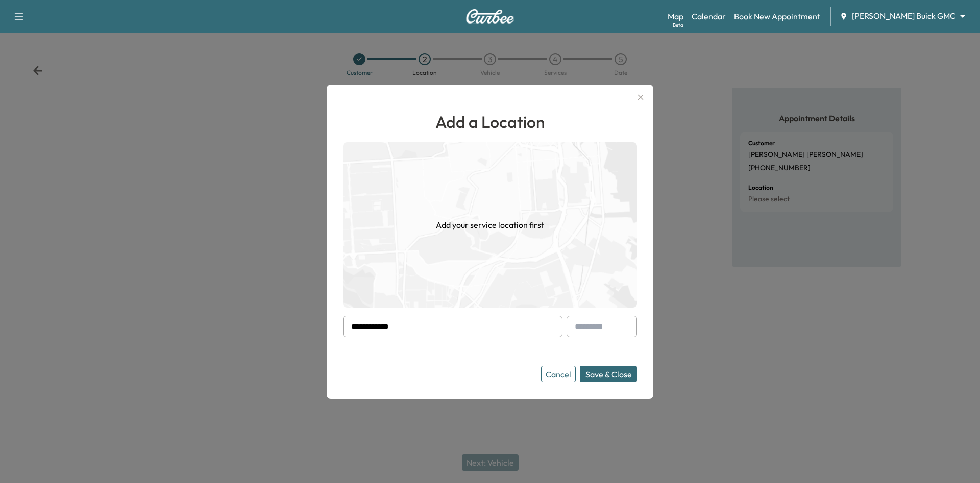  I want to click on a: MapBeta, so click(675, 16).